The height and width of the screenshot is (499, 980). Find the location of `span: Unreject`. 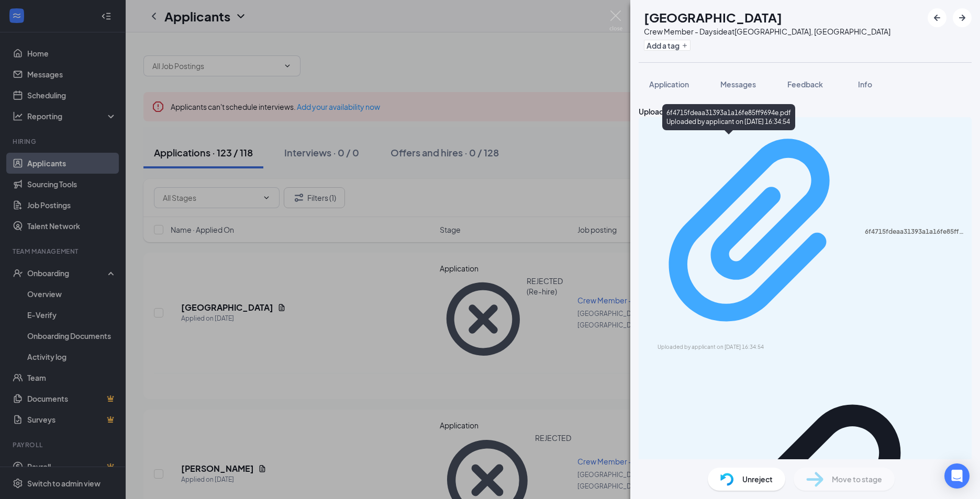

span: Unreject is located at coordinates (757, 479).